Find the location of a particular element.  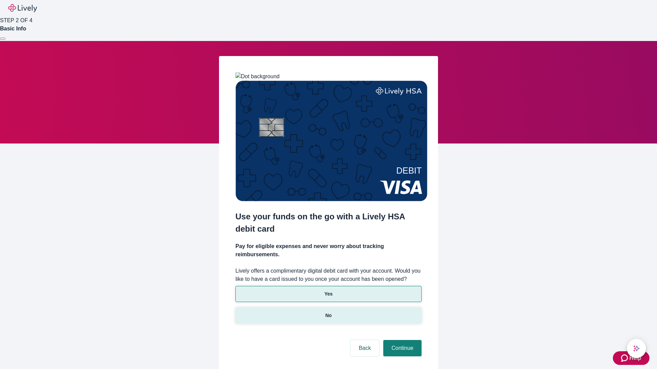

button: Continue is located at coordinates (402, 349).